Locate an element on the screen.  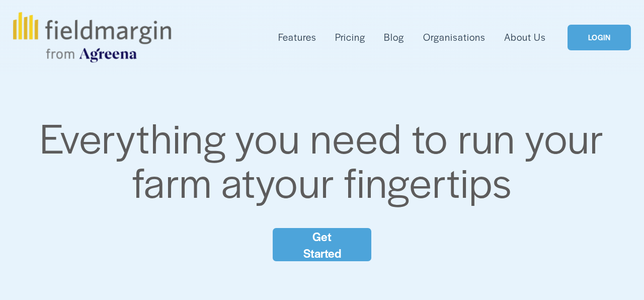
img: fieldmargin.com is located at coordinates (92, 37).